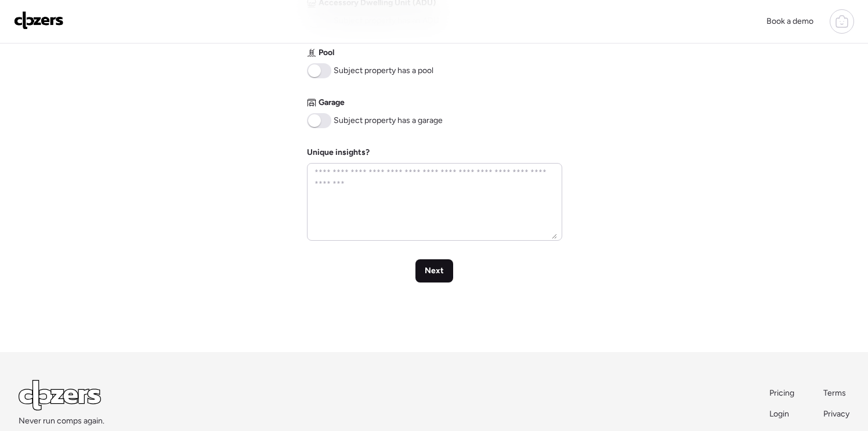 This screenshot has height=431, width=868. Describe the element at coordinates (434, 271) in the screenshot. I see `span: Next` at that location.